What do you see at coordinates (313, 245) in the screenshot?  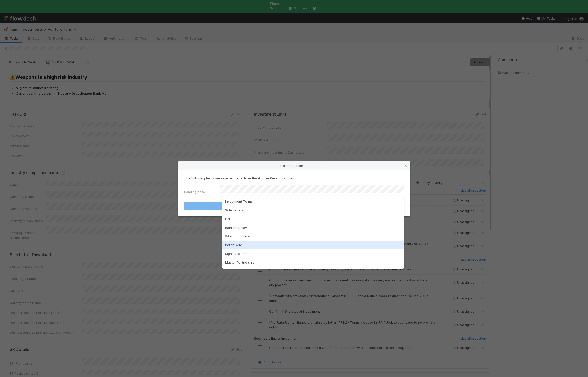 I see `div: Indian Wire` at bounding box center [313, 245].